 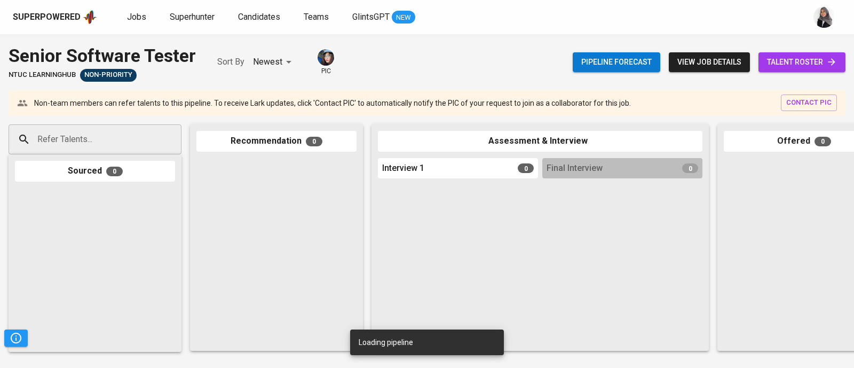 I want to click on p: Newest, so click(x=268, y=62).